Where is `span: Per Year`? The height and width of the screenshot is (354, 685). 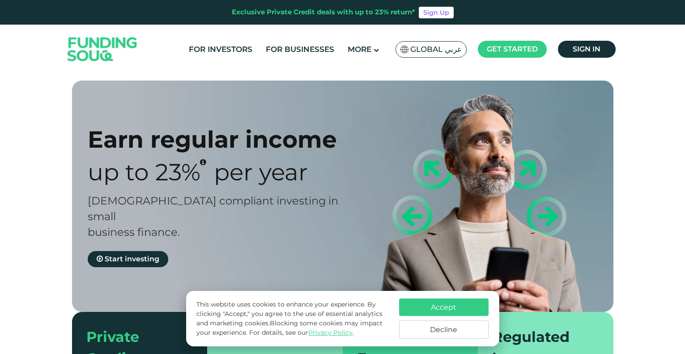 span: Per Year is located at coordinates (261, 172).